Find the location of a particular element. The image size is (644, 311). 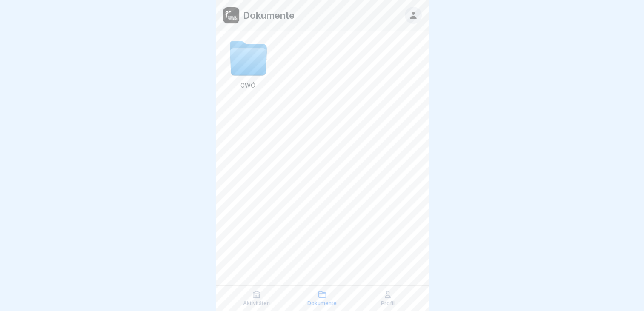

p: Aktivitäten is located at coordinates (256, 303).